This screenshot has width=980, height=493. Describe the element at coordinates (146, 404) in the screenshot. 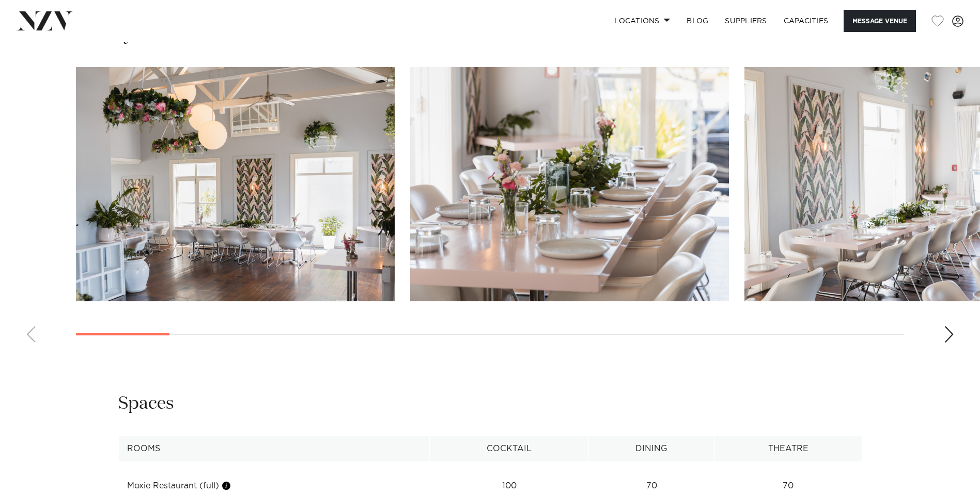

I see `h2: Spaces` at that location.